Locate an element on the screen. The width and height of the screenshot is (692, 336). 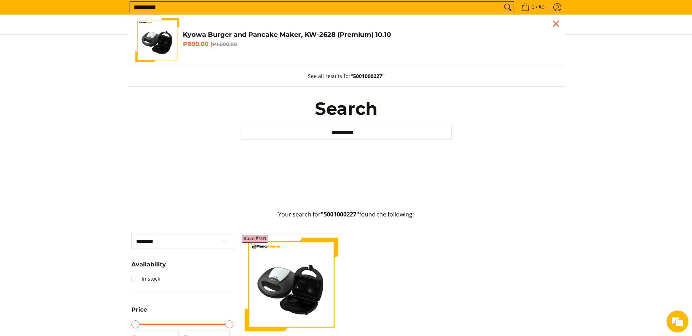
textarea: Type your message and hit 'Enter' is located at coordinates (71, 212).